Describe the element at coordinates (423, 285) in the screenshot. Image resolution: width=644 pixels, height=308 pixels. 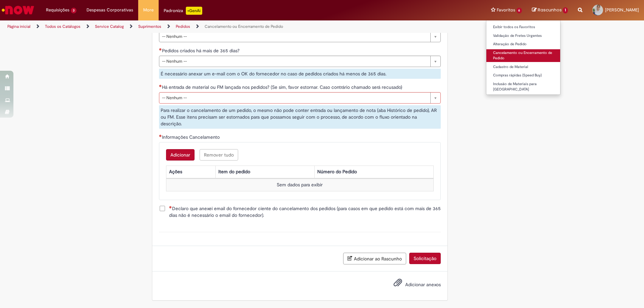
I see `span: Adicionar anexos` at that location.